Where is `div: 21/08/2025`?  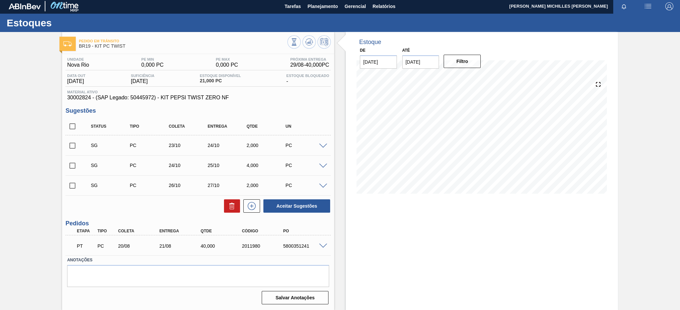 div: 21/08/2025 is located at coordinates (181, 246).